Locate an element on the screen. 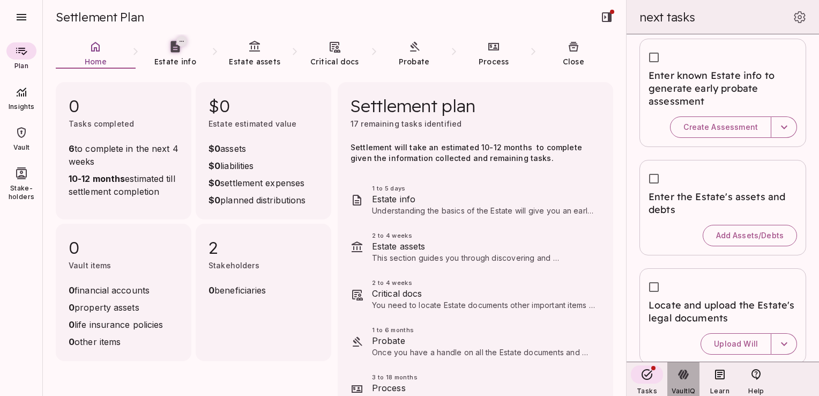  strong: 6 is located at coordinates (71, 148).